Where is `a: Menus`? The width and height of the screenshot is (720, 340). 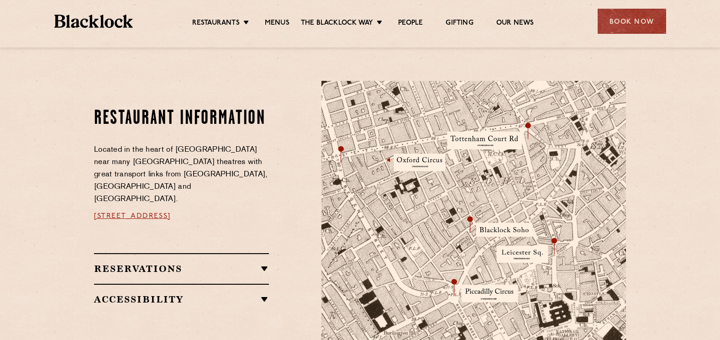 a: Menus is located at coordinates (277, 24).